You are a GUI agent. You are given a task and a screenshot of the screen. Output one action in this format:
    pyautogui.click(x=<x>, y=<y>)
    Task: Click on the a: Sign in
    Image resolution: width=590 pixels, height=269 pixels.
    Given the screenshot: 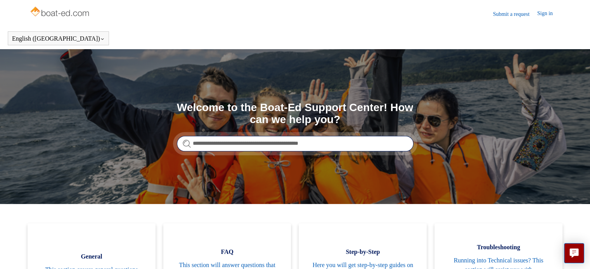 What is the action you would take?
    pyautogui.click(x=549, y=14)
    